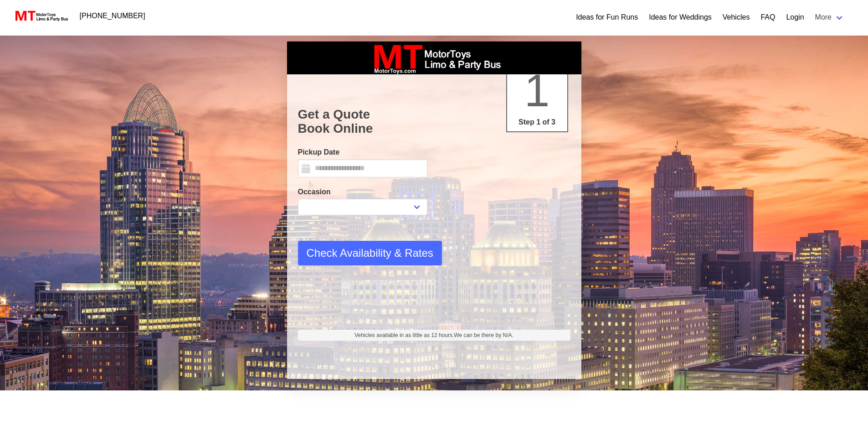 The height and width of the screenshot is (431, 868). What do you see at coordinates (830, 18) in the screenshot?
I see `a: More` at bounding box center [830, 18].